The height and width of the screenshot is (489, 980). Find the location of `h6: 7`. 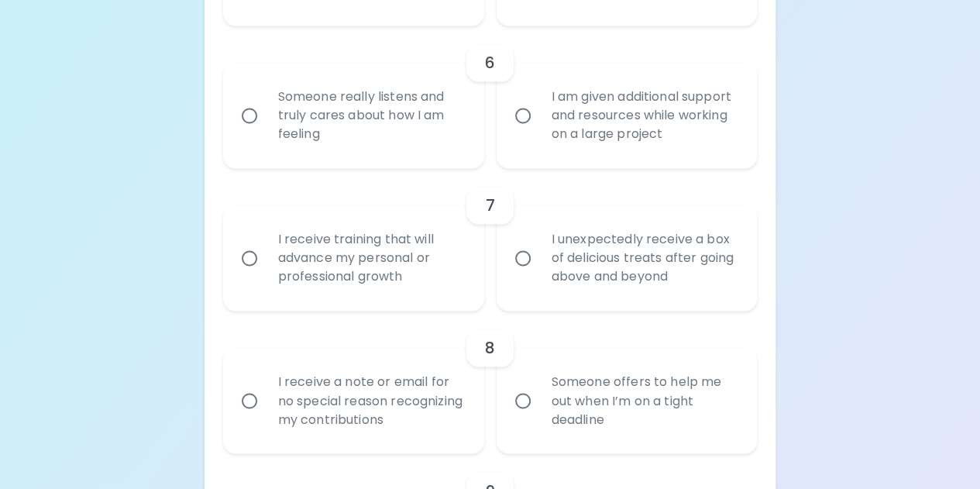

h6: 7 is located at coordinates (489, 205).